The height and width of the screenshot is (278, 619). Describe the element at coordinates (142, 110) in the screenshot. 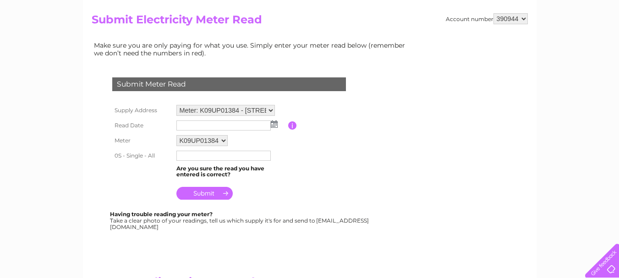

I see `th: Supply Address` at that location.